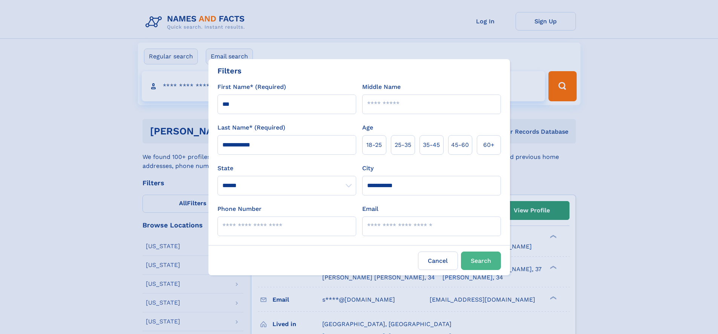 Image resolution: width=718 pixels, height=334 pixels. What do you see at coordinates (252, 87) in the screenshot?
I see `label: First Name* (Required)` at bounding box center [252, 87].